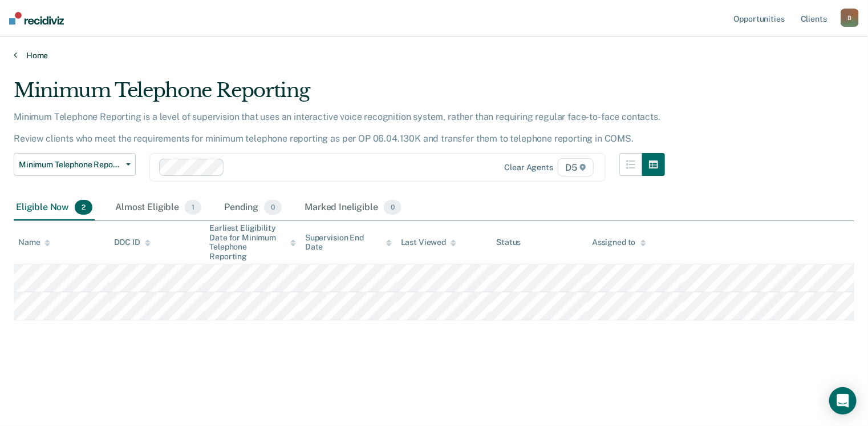 This screenshot has height=426, width=868. I want to click on img: Recidiviz, so click(37, 18).